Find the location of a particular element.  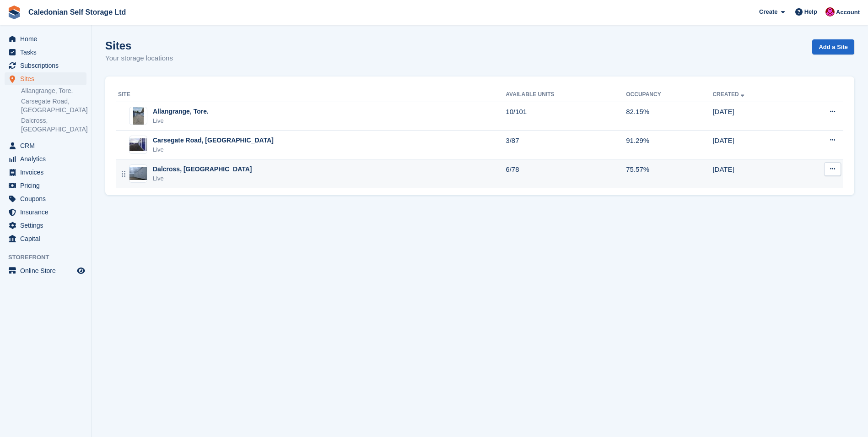

span: Account is located at coordinates (848, 12).